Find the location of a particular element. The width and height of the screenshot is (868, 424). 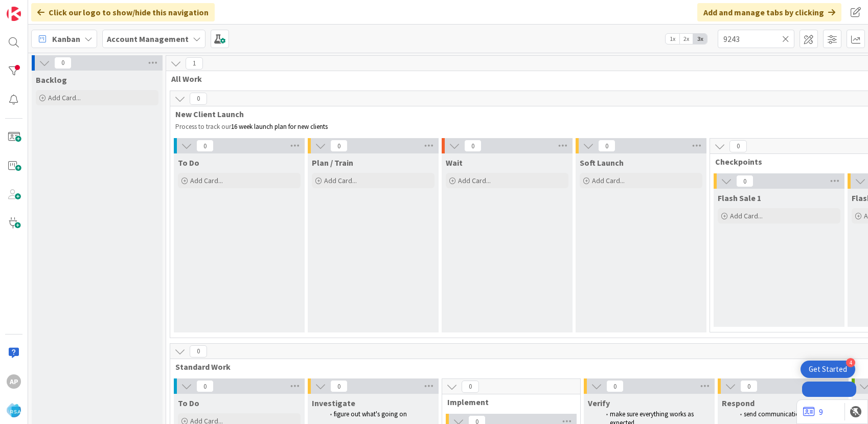

div: 4 is located at coordinates (850, 363).